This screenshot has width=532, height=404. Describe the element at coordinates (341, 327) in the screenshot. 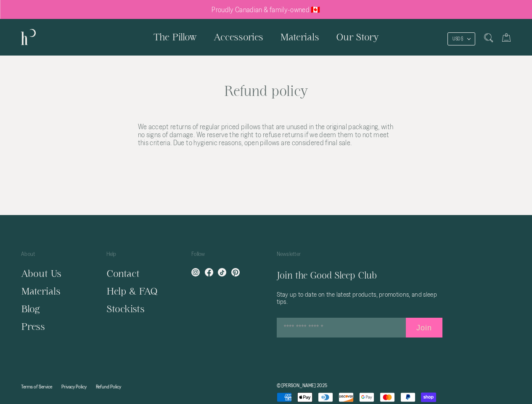

I see `input: Enter your email` at that location.